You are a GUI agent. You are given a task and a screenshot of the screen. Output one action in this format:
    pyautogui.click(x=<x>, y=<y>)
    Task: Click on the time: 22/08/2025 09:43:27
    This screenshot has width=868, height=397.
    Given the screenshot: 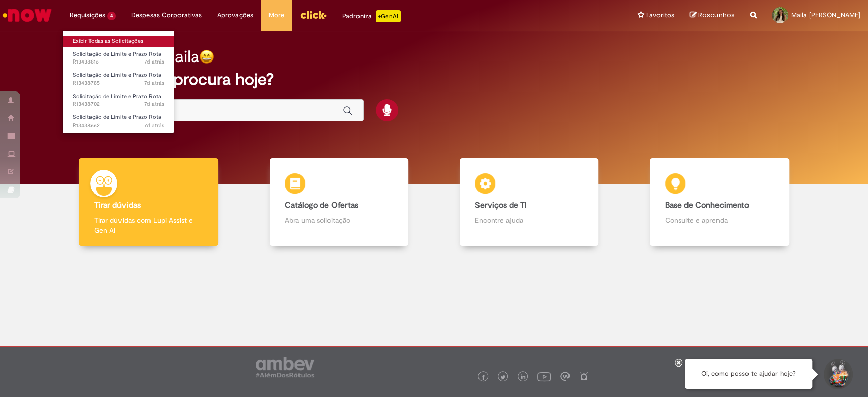 What is the action you would take?
    pyautogui.click(x=154, y=83)
    